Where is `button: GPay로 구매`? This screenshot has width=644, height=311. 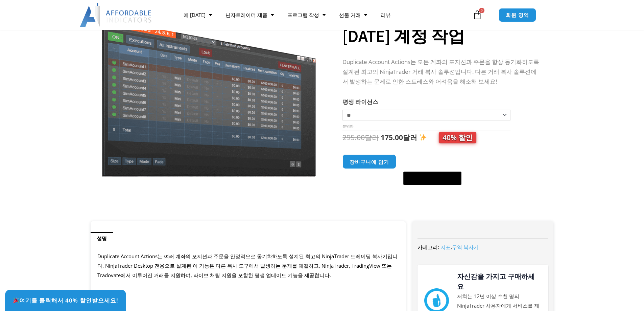
button: GPay로 구매 is located at coordinates (432, 178).